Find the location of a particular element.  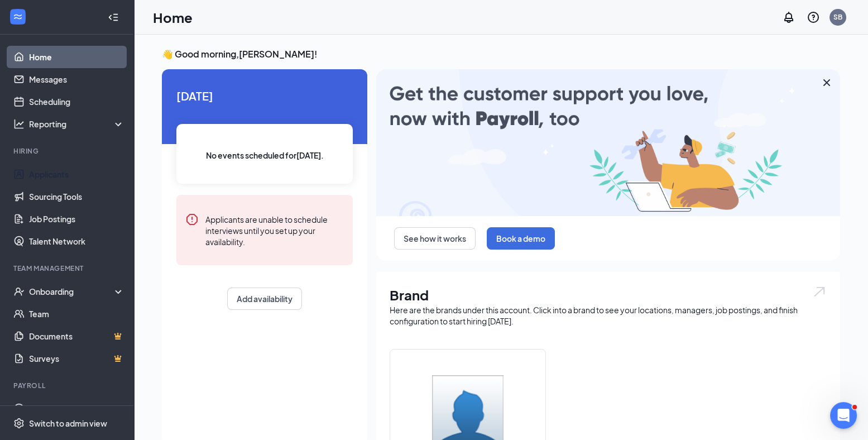

h1: Brand is located at coordinates (608, 295).